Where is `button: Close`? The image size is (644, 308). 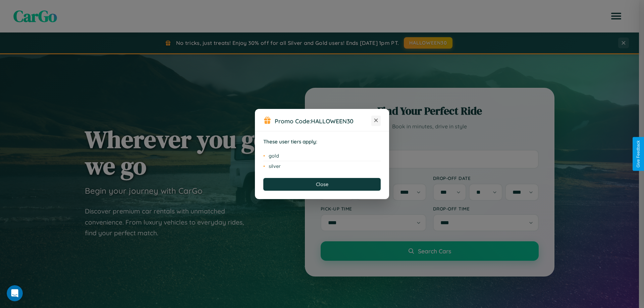
button: Close is located at coordinates (322, 184).